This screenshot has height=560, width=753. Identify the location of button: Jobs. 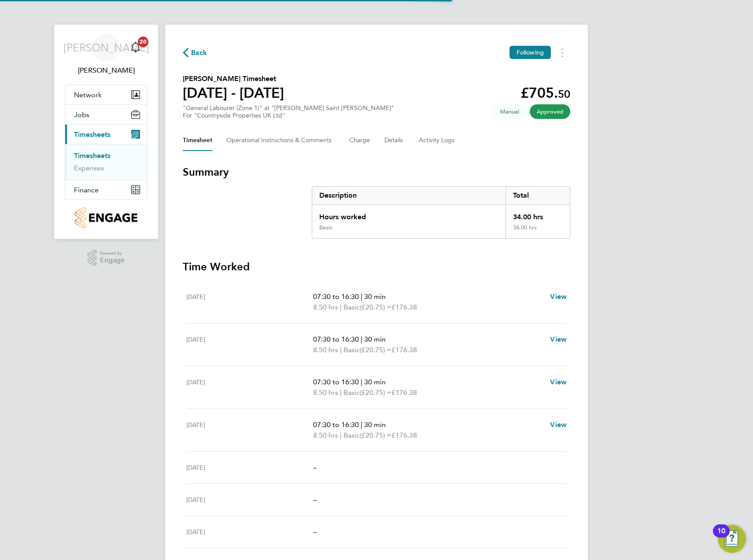
(106, 115).